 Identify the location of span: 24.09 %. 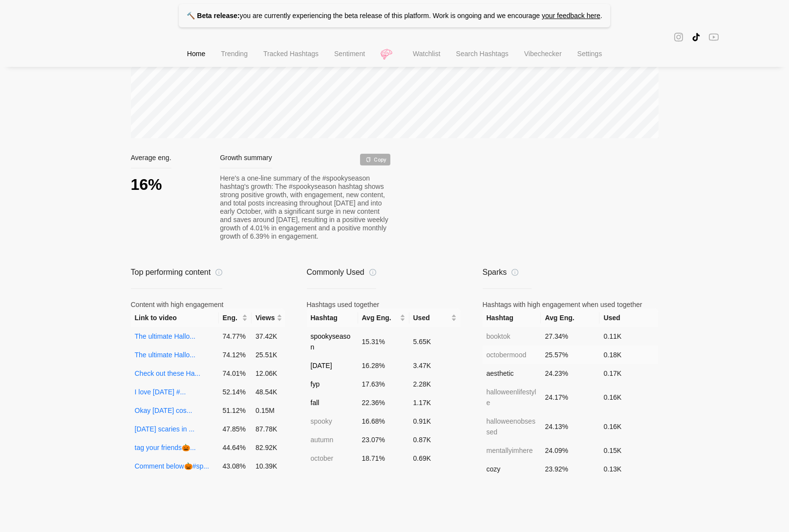
(557, 451).